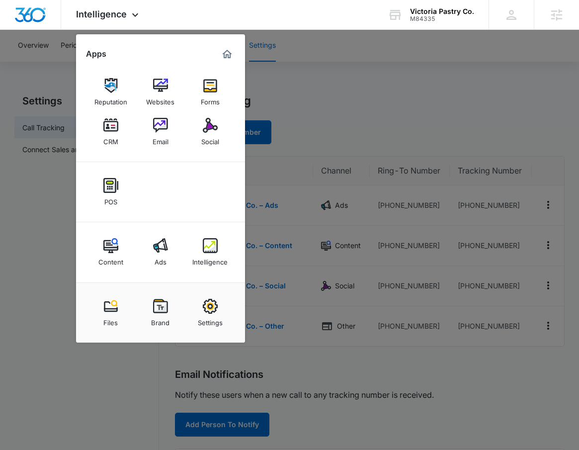  I want to click on a: Brand, so click(160, 312).